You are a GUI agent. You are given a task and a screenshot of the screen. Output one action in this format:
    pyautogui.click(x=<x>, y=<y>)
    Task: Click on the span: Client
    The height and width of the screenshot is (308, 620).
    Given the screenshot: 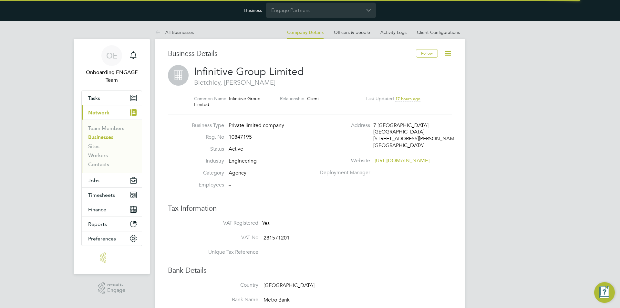 What is the action you would take?
    pyautogui.click(x=313, y=98)
    